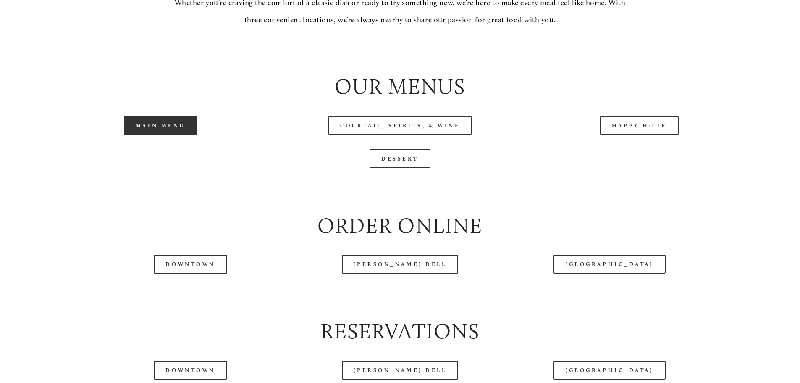 The width and height of the screenshot is (800, 383). I want to click on a: Main Menu, so click(160, 125).